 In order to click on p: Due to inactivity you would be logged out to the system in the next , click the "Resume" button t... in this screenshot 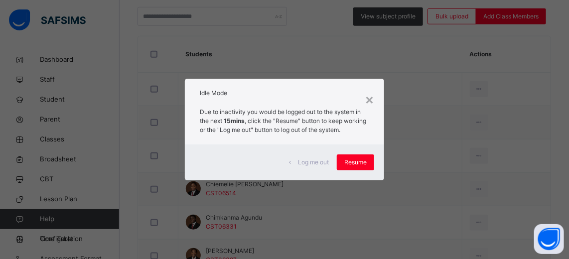, I will do `click(284, 121)`.